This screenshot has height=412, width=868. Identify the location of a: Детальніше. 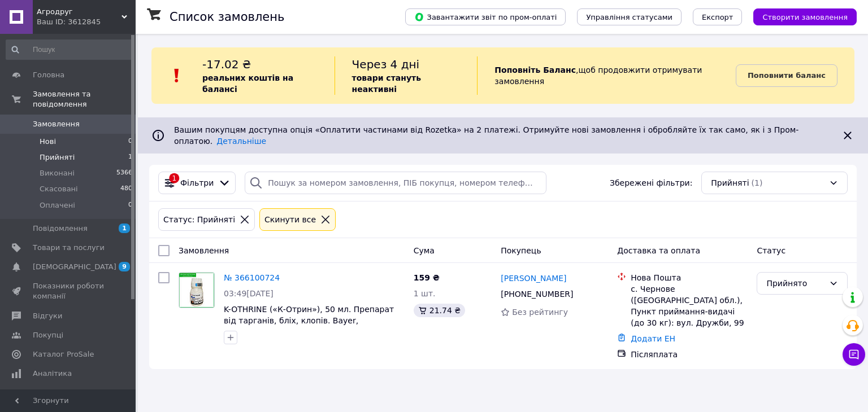
(241, 141).